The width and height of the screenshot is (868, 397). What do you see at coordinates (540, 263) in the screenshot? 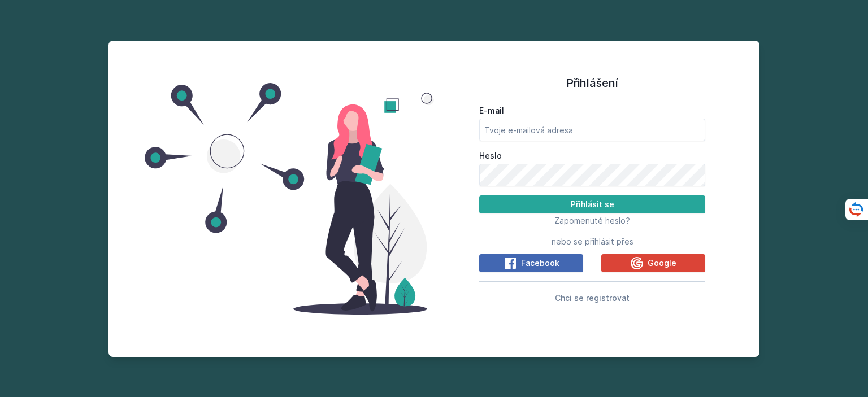
I see `span: Facebook` at bounding box center [540, 263].